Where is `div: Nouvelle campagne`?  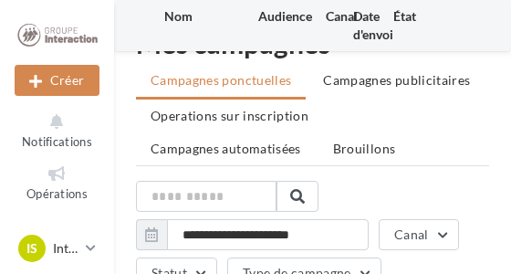
div: Nouvelle campagne is located at coordinates (57, 80).